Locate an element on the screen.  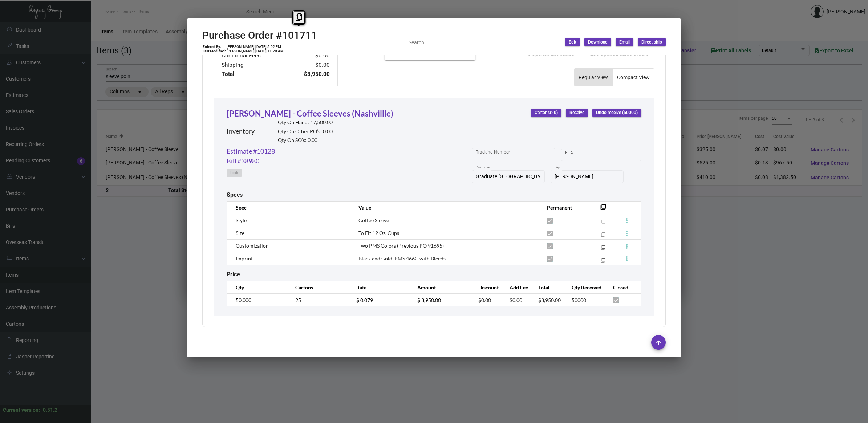
span: Imprint is located at coordinates (244, 258).